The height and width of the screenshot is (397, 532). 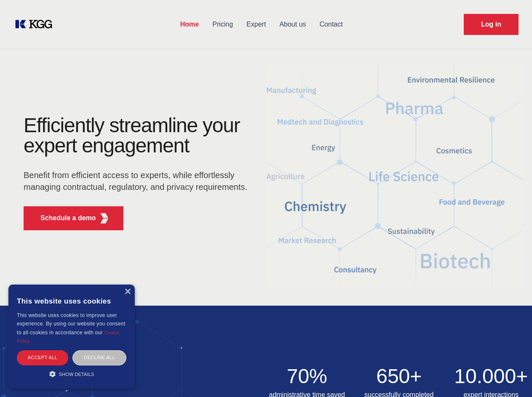 I want to click on a: Expert, so click(x=256, y=24).